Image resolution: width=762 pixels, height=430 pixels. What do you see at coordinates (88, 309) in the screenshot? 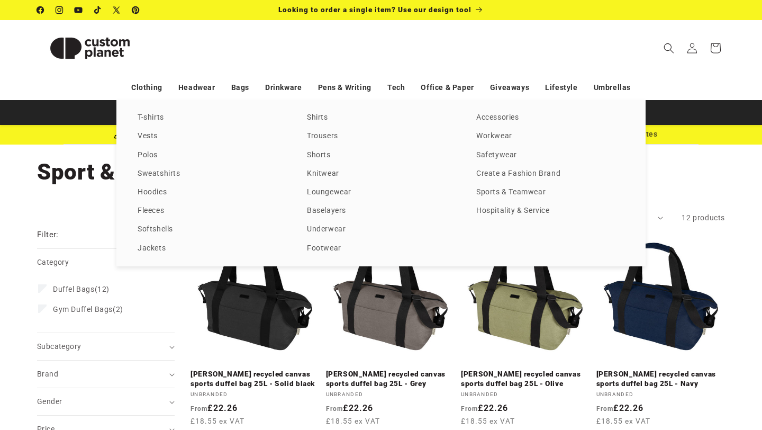
I see `span: (2)` at bounding box center [88, 309].